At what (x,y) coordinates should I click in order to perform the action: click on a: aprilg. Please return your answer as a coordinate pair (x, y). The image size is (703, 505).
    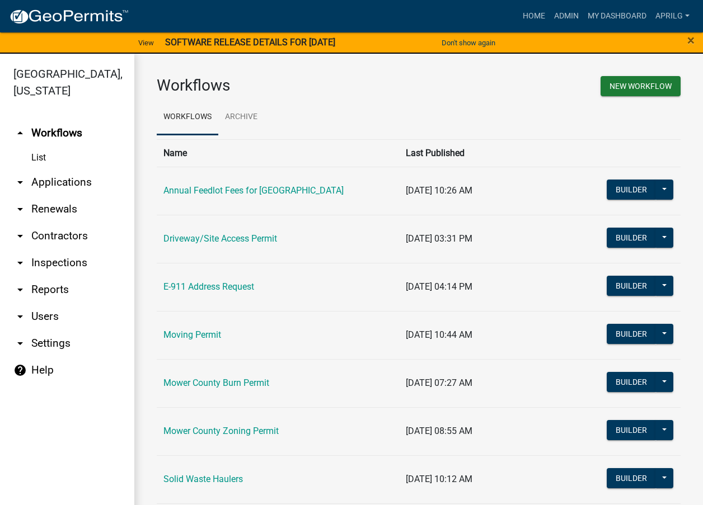
    Looking at the image, I should click on (672, 16).